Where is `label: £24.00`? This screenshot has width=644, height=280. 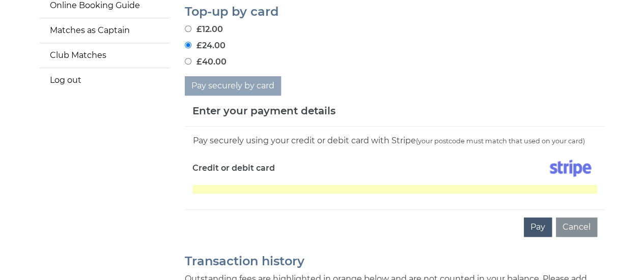
label: £24.00 is located at coordinates (205, 46).